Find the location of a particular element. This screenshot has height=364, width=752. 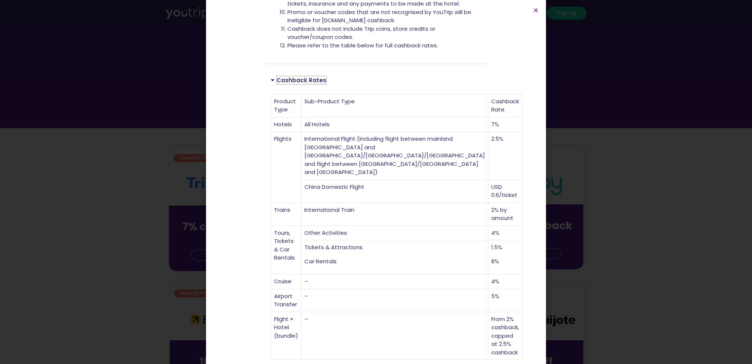

td: From 2% cashback, capped at 2.5% cashback is located at coordinates (505, 336).